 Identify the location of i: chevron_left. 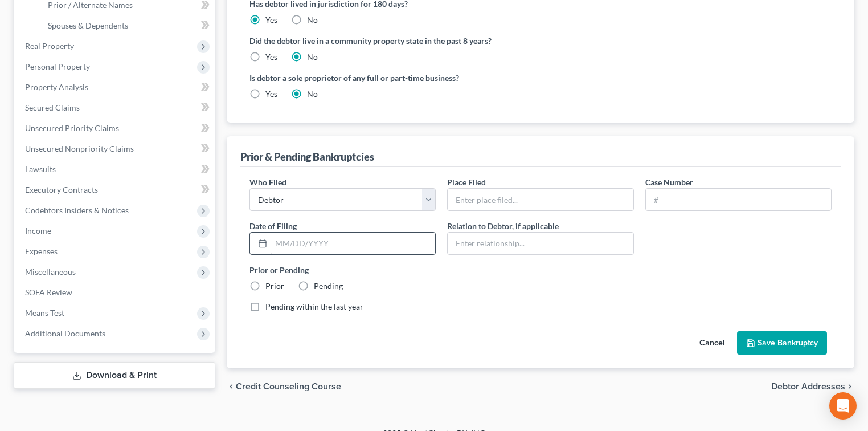
(231, 386).